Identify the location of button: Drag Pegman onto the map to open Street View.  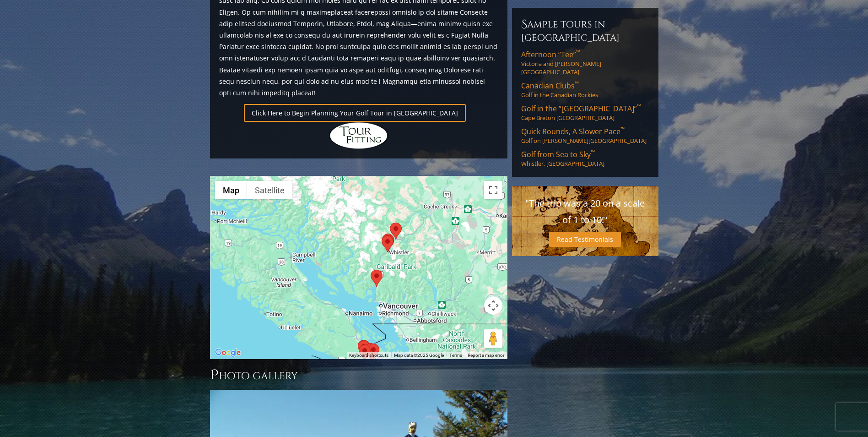
(493, 338).